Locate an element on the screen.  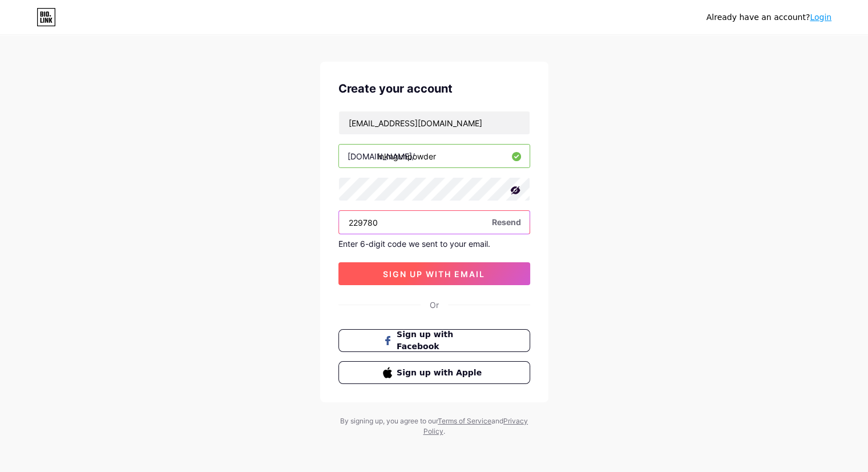
a: Sign up with Apple is located at coordinates (434, 373).